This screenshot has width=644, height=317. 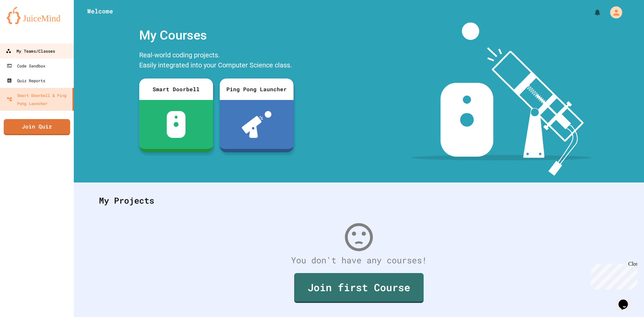 What do you see at coordinates (38, 99) in the screenshot?
I see `div: Smart Doorbell & Ping Pong Launcher` at bounding box center [38, 99].